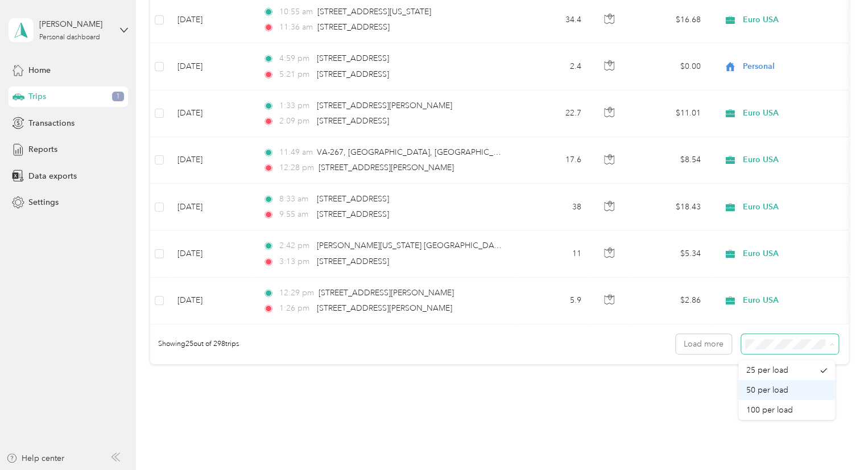  What do you see at coordinates (52, 176) in the screenshot?
I see `span: Data exports` at bounding box center [52, 176].